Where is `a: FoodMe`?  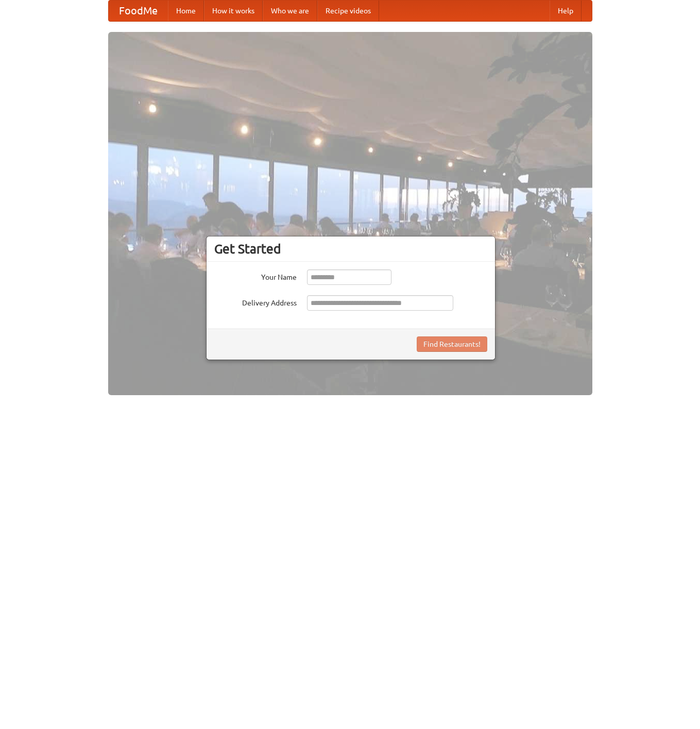 a: FoodMe is located at coordinates (138, 11).